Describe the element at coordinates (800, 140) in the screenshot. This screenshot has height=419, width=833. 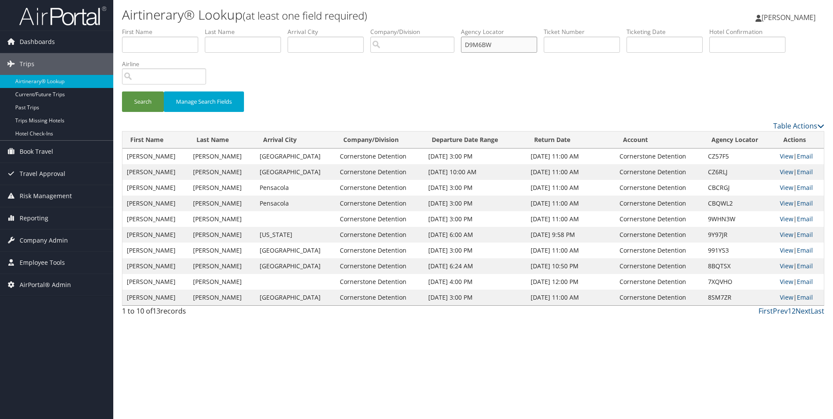
I see `th: Actions` at that location.